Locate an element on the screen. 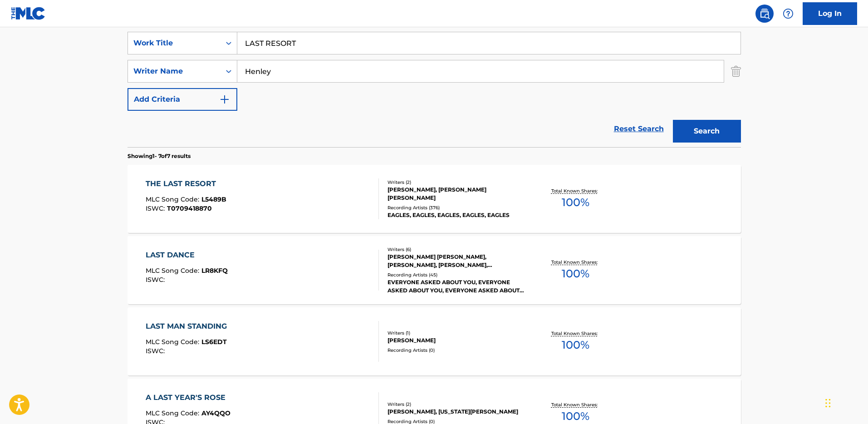 The height and width of the screenshot is (424, 868). span: LS6EDT is located at coordinates (214, 342).